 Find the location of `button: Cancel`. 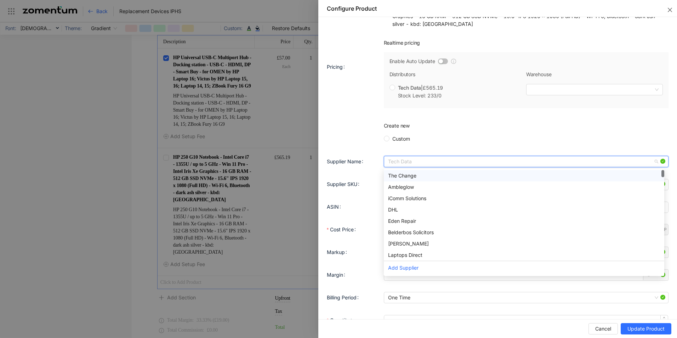

button: Cancel is located at coordinates (603, 329).